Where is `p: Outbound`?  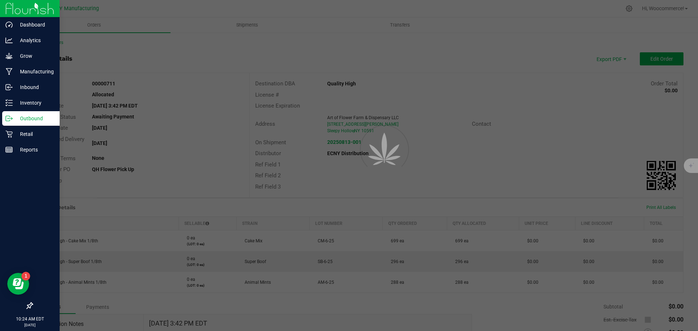
p: Outbound is located at coordinates (35, 119).